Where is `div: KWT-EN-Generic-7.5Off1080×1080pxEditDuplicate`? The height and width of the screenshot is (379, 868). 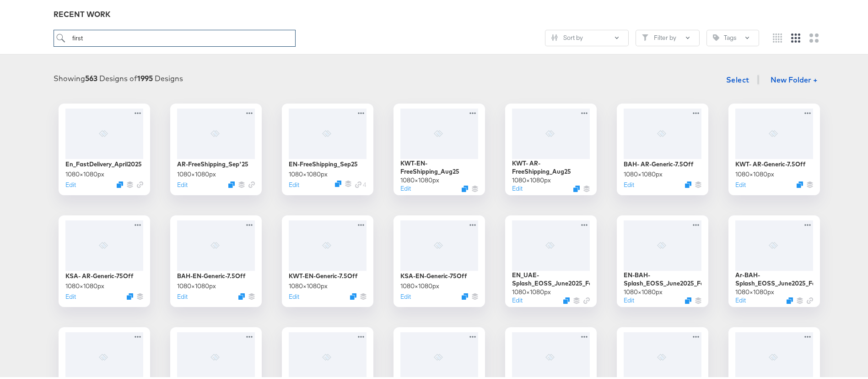 div: KWT-EN-Generic-7.5Off1080×1080pxEditDuplicate is located at coordinates (327, 259).